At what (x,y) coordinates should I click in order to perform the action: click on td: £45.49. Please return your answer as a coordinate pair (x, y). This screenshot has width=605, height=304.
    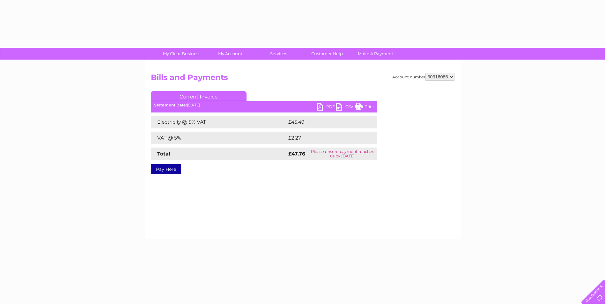
    Looking at the image, I should click on (326, 122).